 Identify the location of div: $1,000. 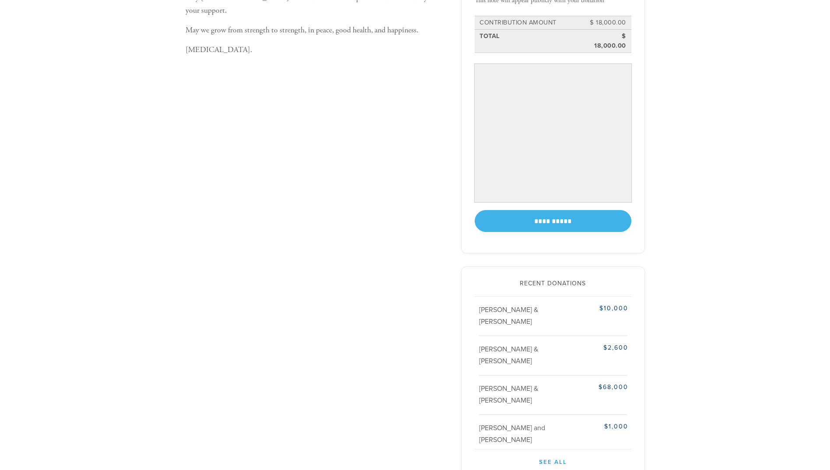
(602, 426).